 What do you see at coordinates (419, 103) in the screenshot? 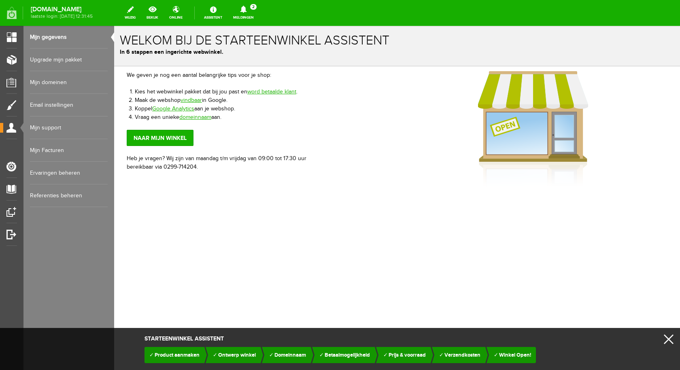
I see `img: house.png` at bounding box center [419, 103].